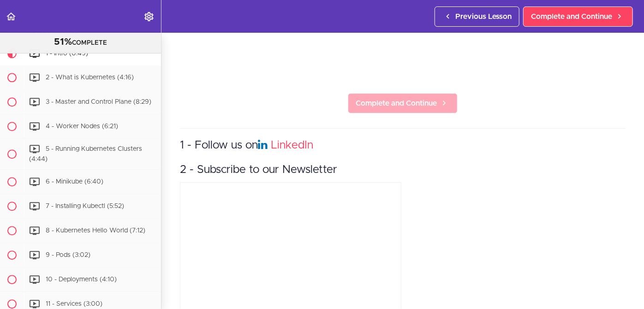  What do you see at coordinates (82, 126) in the screenshot?
I see `span: 4 - Worker Nodes (6:21)` at bounding box center [82, 126].